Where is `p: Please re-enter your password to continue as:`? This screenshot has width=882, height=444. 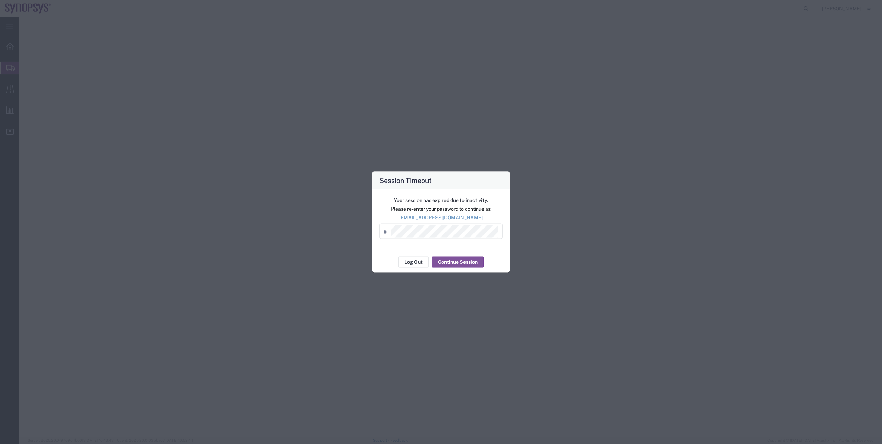 p: Please re-enter your password to continue as: is located at coordinates (441, 209).